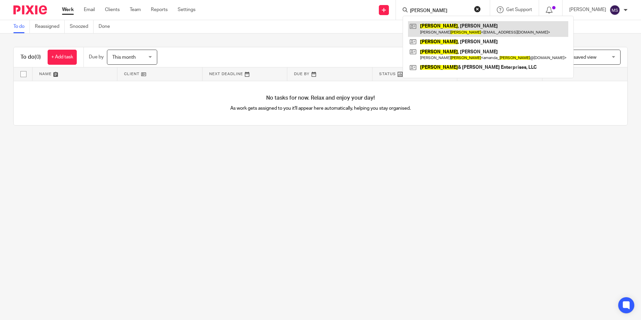 This screenshot has width=641, height=320. Describe the element at coordinates (30, 10) in the screenshot. I see `img: Pixie` at that location.